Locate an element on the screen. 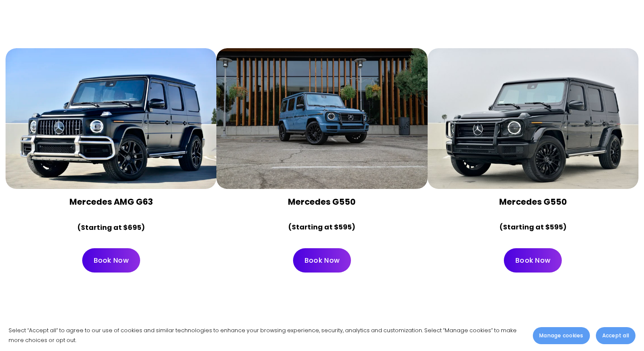  span: Accept all is located at coordinates (615, 336).